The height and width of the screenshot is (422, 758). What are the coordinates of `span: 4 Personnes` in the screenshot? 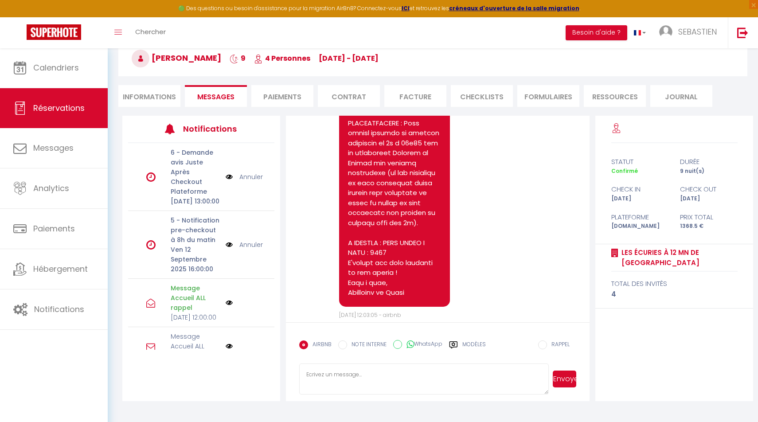 It's located at (282, 58).